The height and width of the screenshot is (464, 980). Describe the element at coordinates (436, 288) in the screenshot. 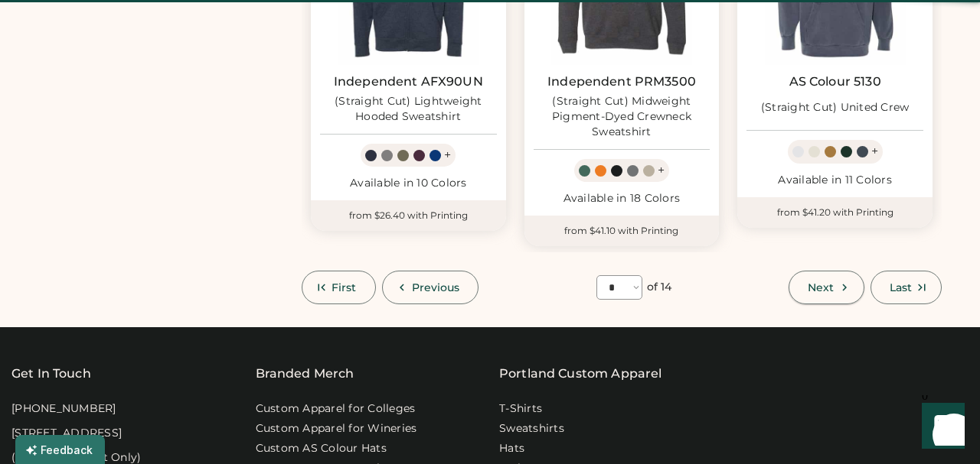

I see `span: Previous` at that location.